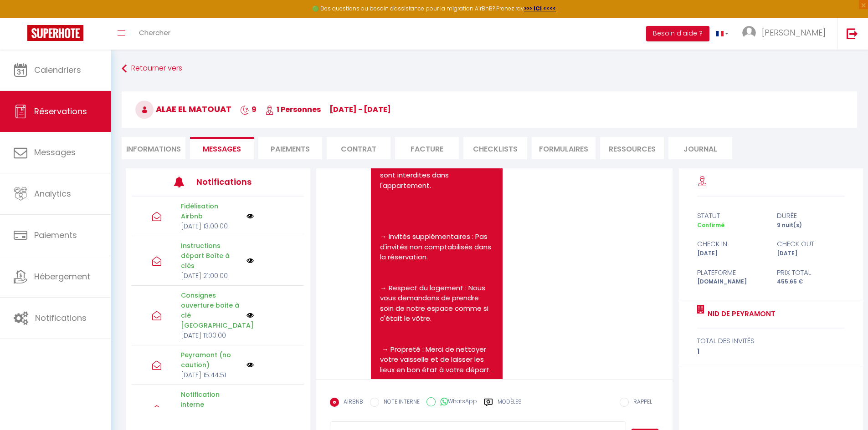 Image resolution: width=868 pixels, height=430 pixels. What do you see at coordinates (61, 111) in the screenshot?
I see `span: Réservations` at bounding box center [61, 111].